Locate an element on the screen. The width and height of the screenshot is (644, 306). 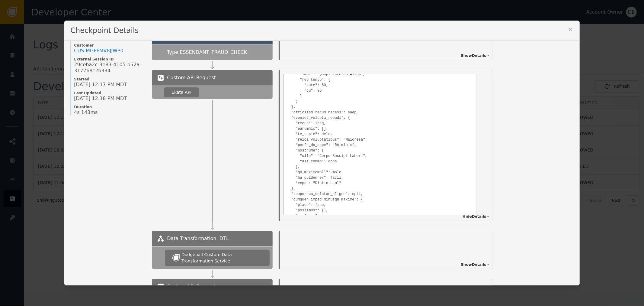
span: 29ceba2c-3e83-4105-b52a-317768c2b334 is located at coordinates (110, 68).